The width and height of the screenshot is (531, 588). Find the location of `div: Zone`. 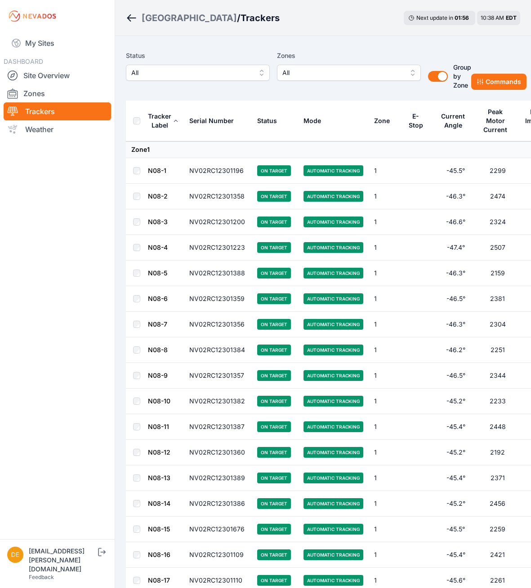

div: Zone is located at coordinates (382, 121).